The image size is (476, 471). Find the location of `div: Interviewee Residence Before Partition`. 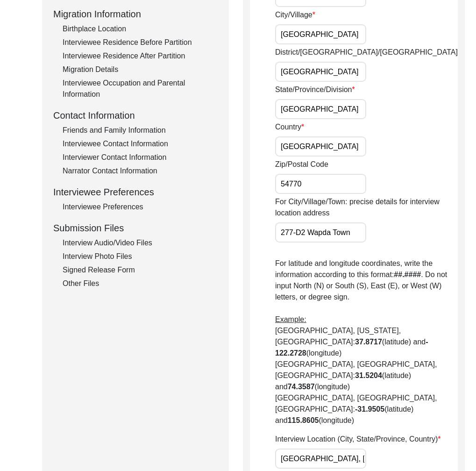

div: Interviewee Residence Before Partition is located at coordinates (140, 42).